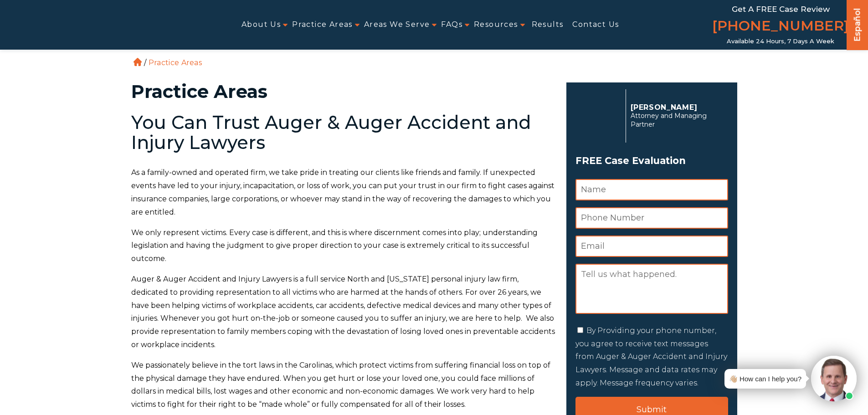  What do you see at coordinates (652, 190) in the screenshot?
I see `input: Name` at bounding box center [652, 190].